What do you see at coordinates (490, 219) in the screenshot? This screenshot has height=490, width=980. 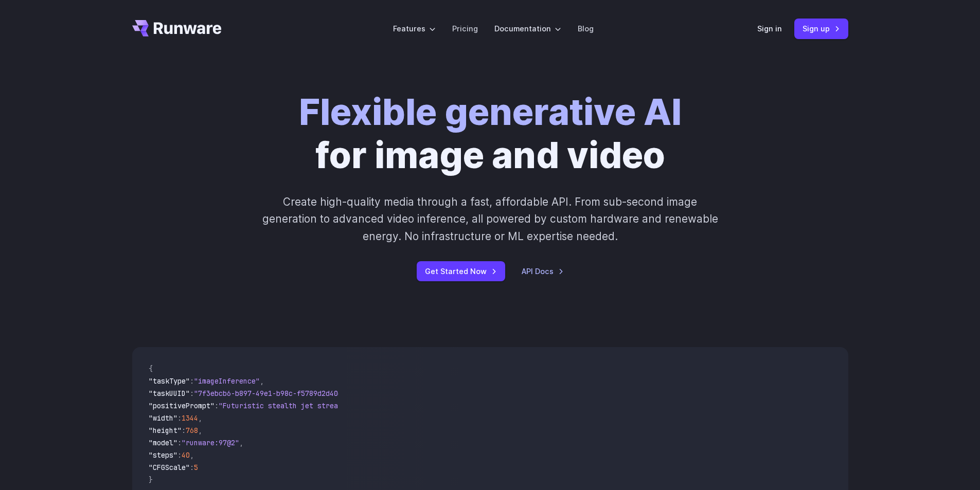 I see `p: Create high-quality media through a fast, affordable API. From sub-second image generation to adv...` at bounding box center [490, 219].